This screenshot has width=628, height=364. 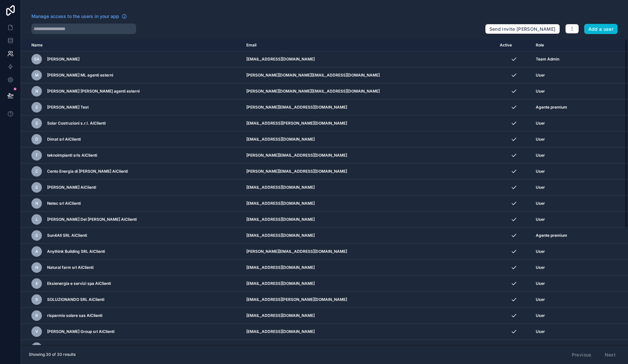 I want to click on span: Netec srl AiClienti, so click(x=64, y=203).